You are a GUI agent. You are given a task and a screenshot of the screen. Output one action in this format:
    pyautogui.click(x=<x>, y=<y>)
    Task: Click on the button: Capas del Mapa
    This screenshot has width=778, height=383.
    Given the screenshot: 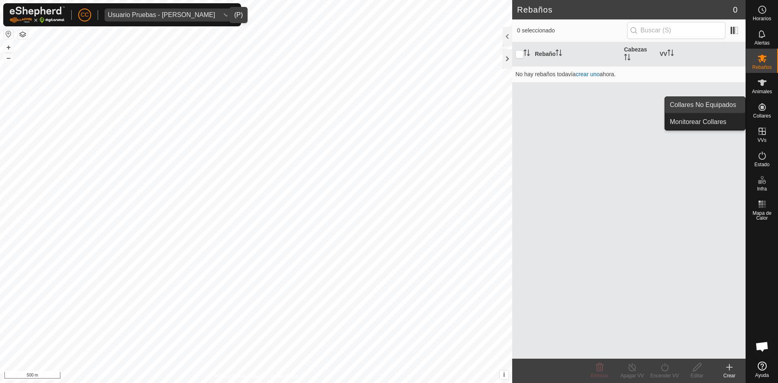 What is the action you would take?
    pyautogui.click(x=23, y=34)
    